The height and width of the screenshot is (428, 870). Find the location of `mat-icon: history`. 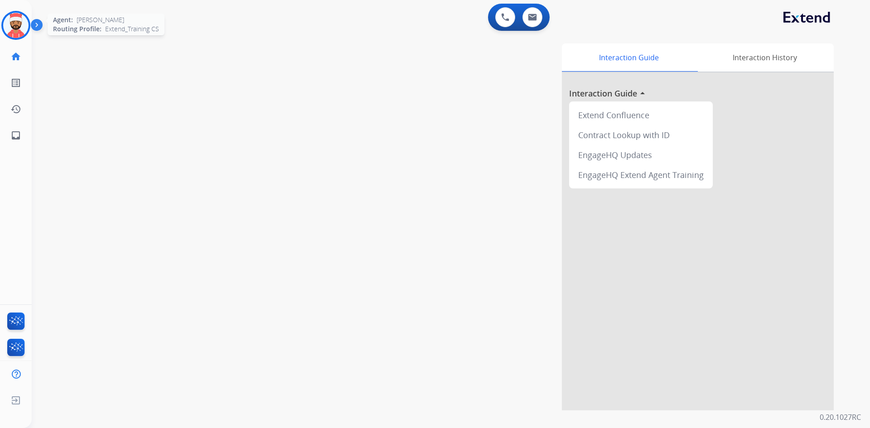

mat-icon: history is located at coordinates (16, 109).